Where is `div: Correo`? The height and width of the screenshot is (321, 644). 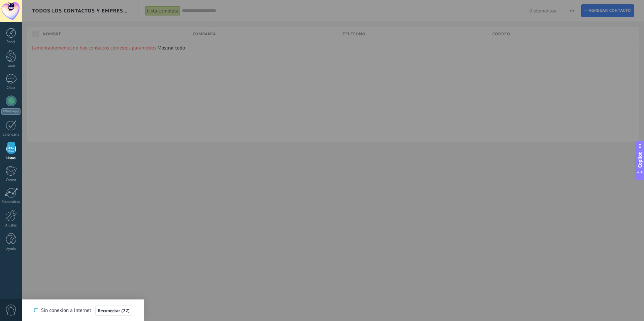
div: Correo is located at coordinates (11, 180).